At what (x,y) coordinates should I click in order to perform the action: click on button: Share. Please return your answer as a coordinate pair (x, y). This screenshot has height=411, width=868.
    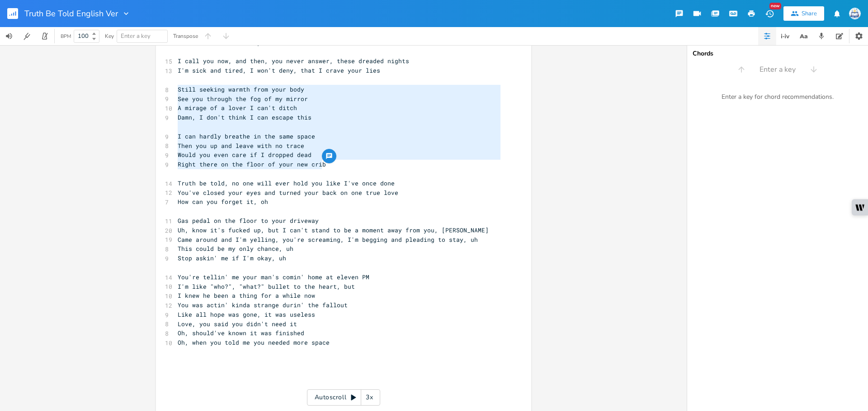
    Looking at the image, I should click on (804, 13).